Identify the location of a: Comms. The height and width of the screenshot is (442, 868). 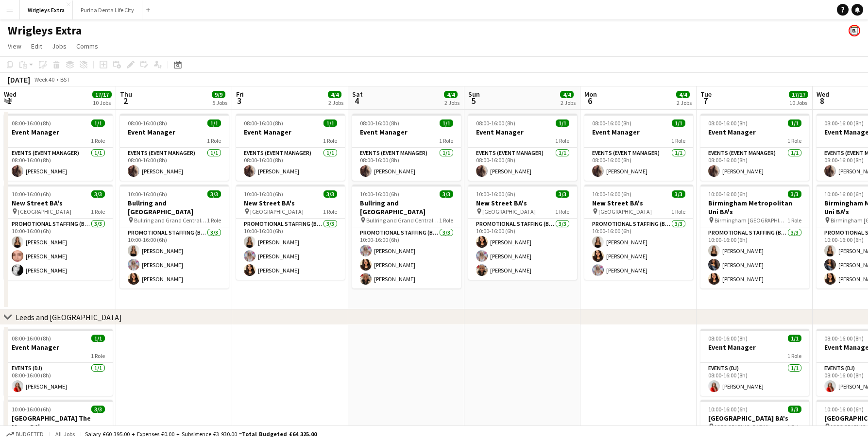
(87, 46).